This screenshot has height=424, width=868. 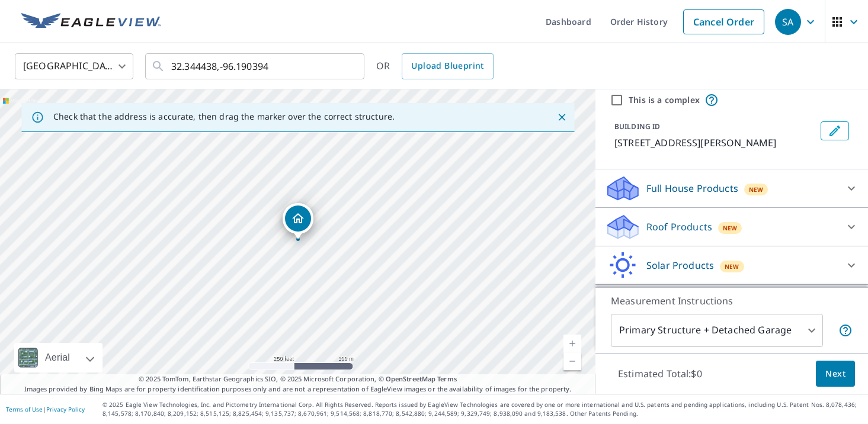 What do you see at coordinates (732, 189) in the screenshot?
I see `div: Full House ProductsNew` at bounding box center [732, 189].